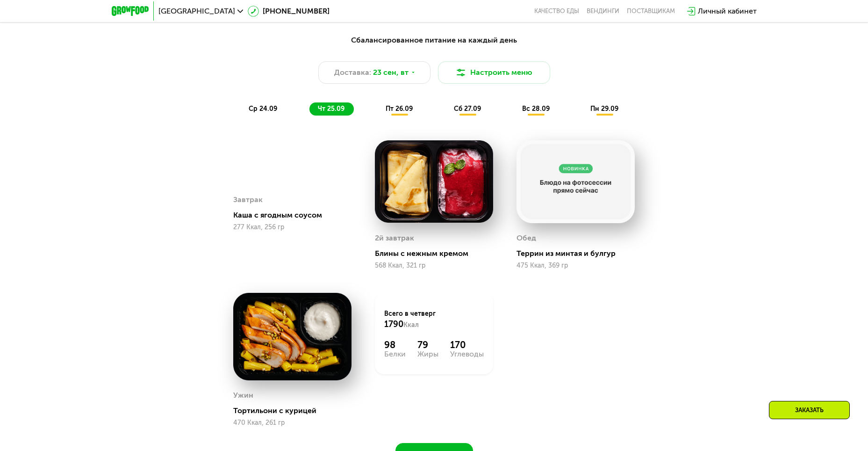  I want to click on span: ср 24.09, so click(263, 109).